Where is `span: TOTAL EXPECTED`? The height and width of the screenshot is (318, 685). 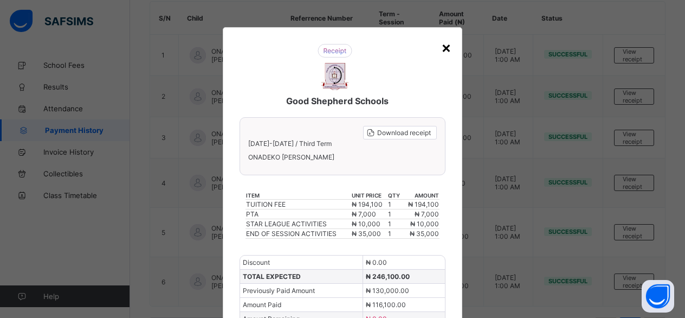
span: TOTAL EXPECTED is located at coordinates (272, 276).